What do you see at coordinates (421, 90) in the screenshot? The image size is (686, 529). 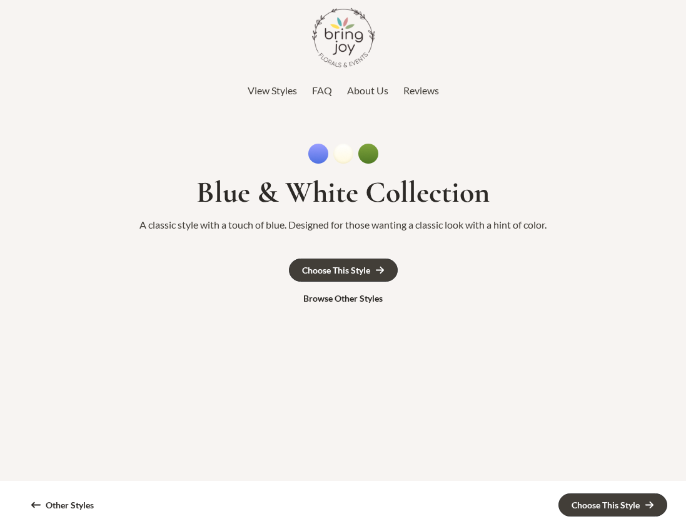 I see `span: Reviews` at bounding box center [421, 90].